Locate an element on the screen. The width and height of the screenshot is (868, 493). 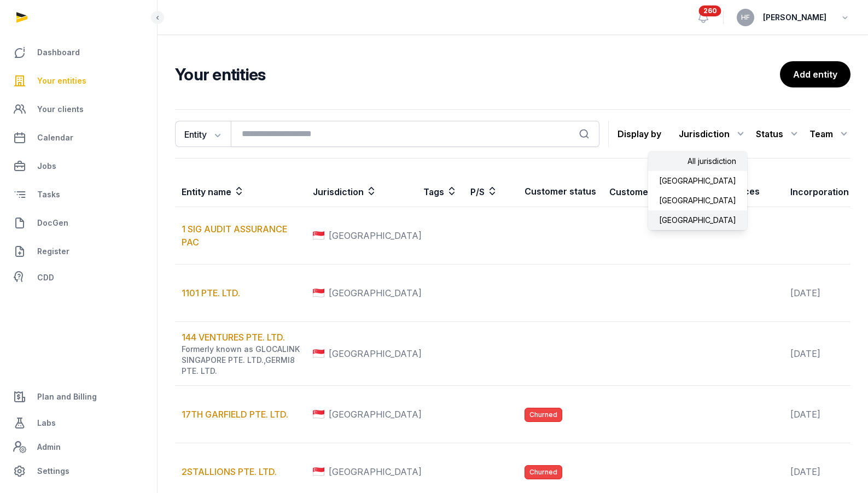
span: Calendar is located at coordinates (55, 138).